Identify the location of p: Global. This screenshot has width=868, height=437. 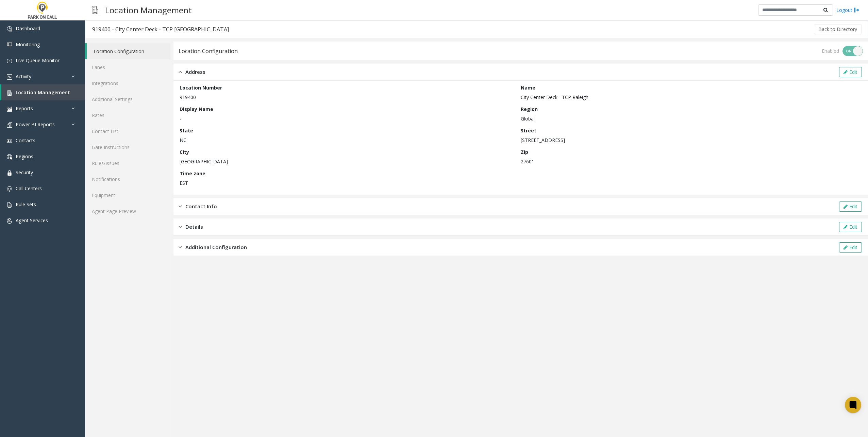
(690, 119).